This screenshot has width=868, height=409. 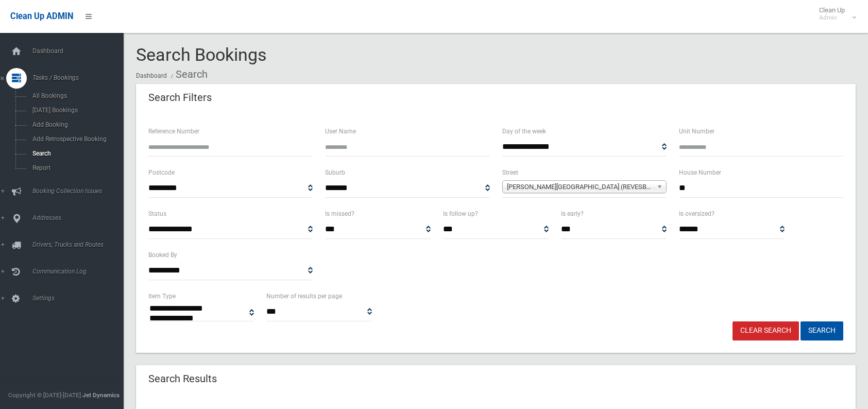 I want to click on label: Postcode, so click(x=162, y=172).